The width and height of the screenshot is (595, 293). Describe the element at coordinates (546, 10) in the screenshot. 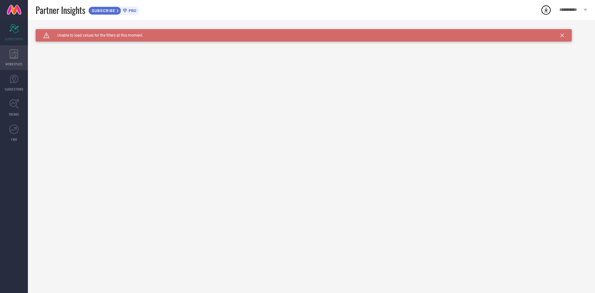

I see `div: Open download list` at that location.